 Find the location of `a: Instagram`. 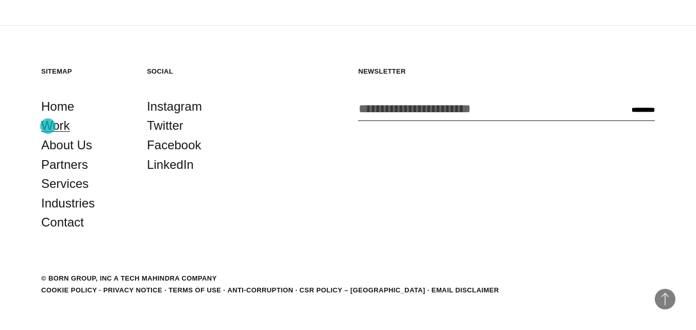

a: Instagram is located at coordinates (174, 107).